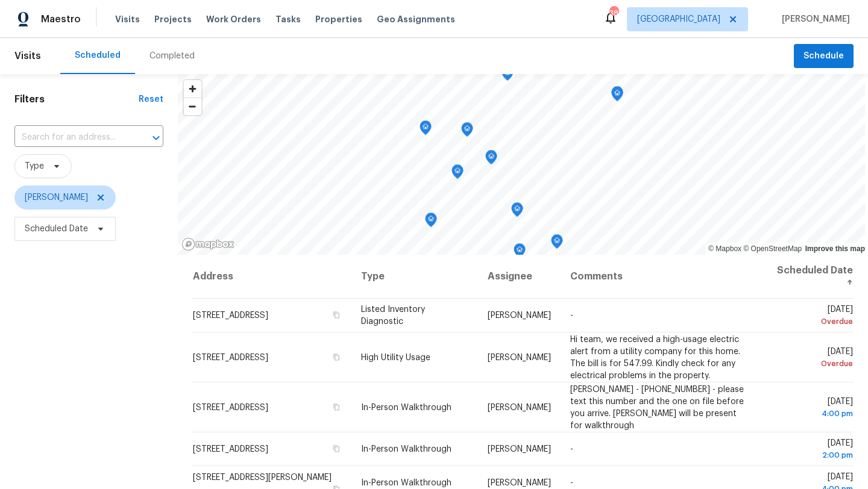 The image size is (868, 489). What do you see at coordinates (233, 20) in the screenshot?
I see `span: Work Orders` at bounding box center [233, 20].